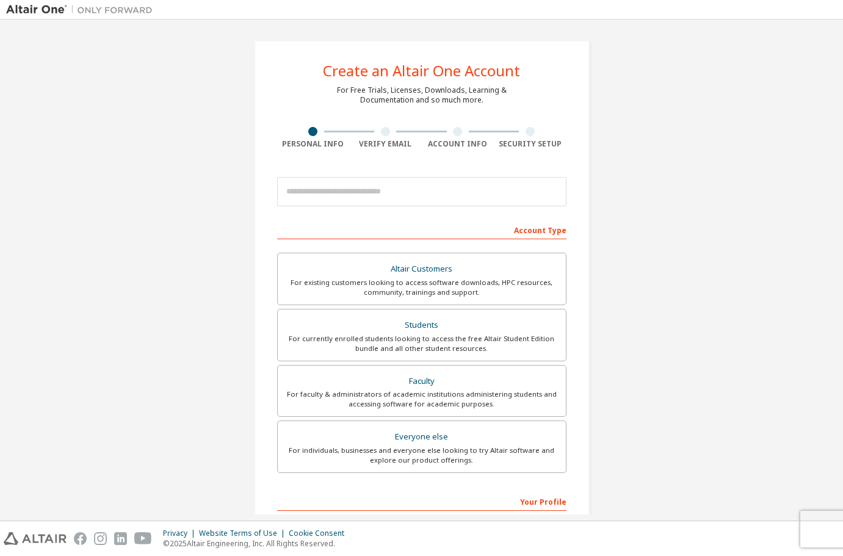 This screenshot has height=556, width=843. What do you see at coordinates (181, 534) in the screenshot?
I see `div: Privacy` at bounding box center [181, 534].